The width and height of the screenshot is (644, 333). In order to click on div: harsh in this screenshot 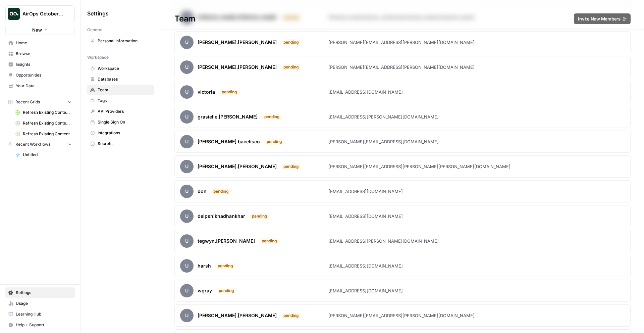, I will do `click(204, 266)`.